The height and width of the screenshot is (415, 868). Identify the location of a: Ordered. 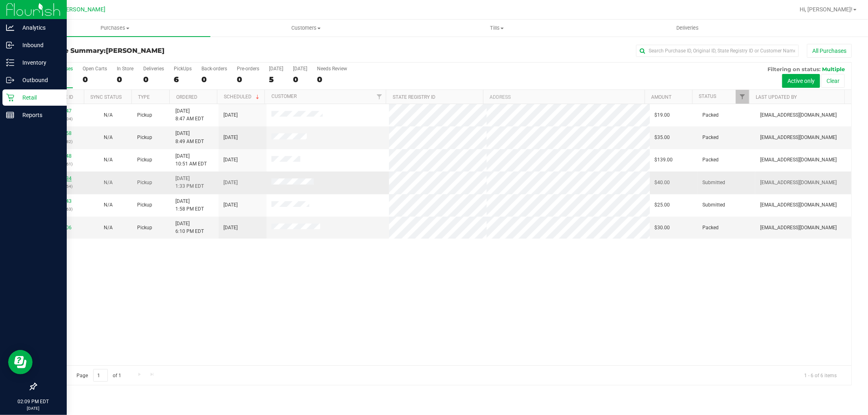
(187, 97).